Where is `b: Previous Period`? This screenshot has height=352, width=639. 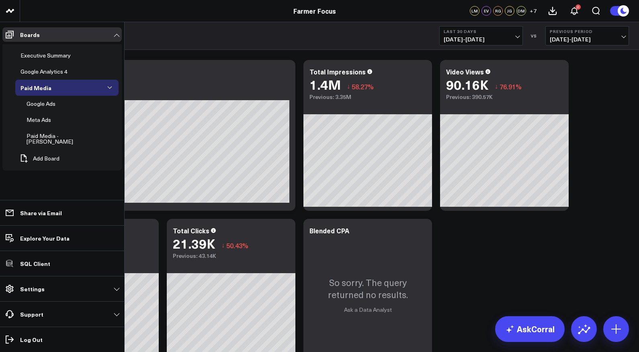 b: Previous Period is located at coordinates (587, 31).